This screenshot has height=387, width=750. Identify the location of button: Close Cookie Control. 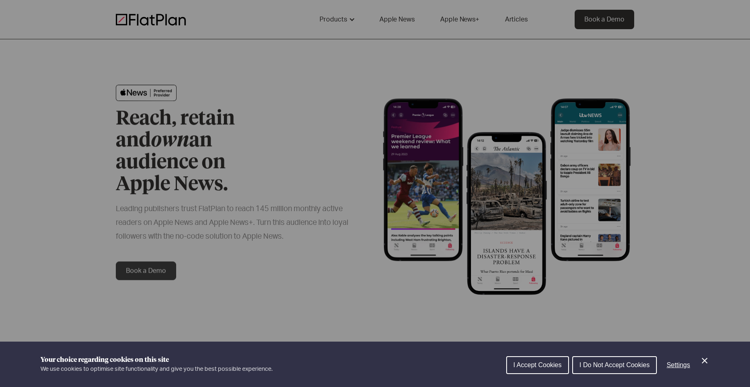
(705, 360).